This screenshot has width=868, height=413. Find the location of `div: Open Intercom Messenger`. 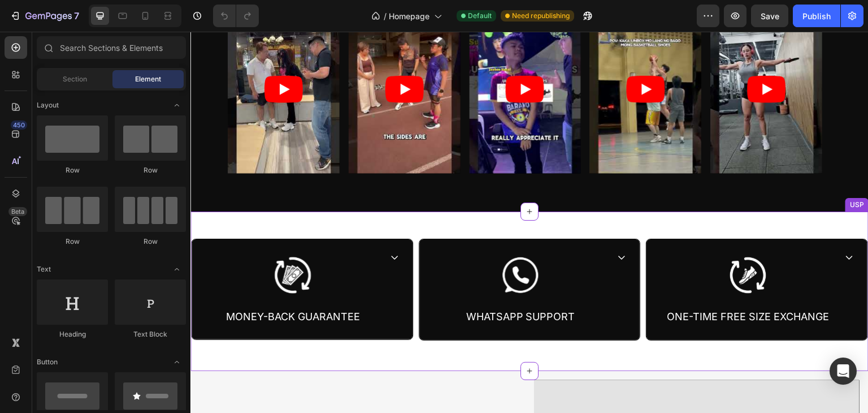

div: Open Intercom Messenger is located at coordinates (843, 371).